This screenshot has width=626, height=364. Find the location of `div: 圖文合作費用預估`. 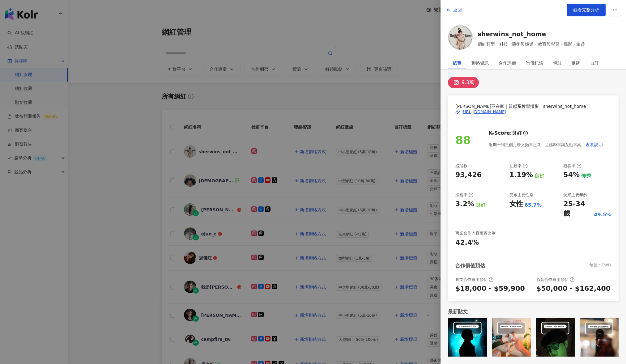

div: 圖文合作費用預估 is located at coordinates (475, 280).